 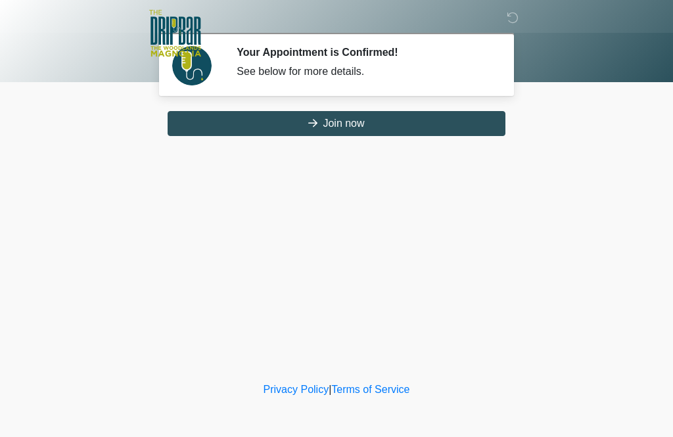 What do you see at coordinates (296, 389) in the screenshot?
I see `a: Privacy Policy` at bounding box center [296, 389].